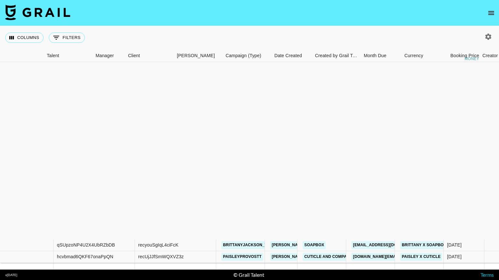 This screenshot has width=499, height=280. What do you see at coordinates (161, 257) in the screenshot?
I see `div: recUjJJfSmWQXVZ3z` at bounding box center [161, 257].